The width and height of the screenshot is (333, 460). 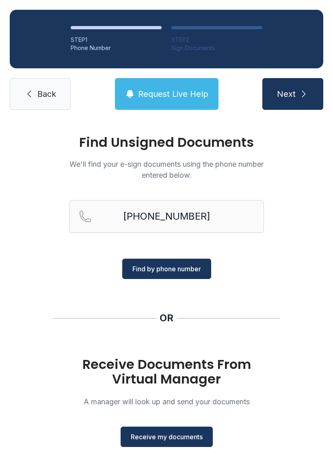 What do you see at coordinates (167, 142) in the screenshot?
I see `h1: Find Unsigned Documents` at bounding box center [167, 142].